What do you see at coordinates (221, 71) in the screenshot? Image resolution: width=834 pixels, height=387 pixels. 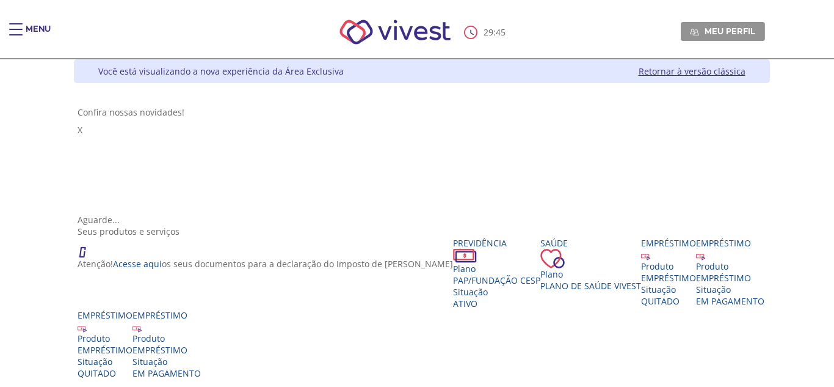 I see `div: Você está visualizando a nova experiência da Área Exclusiva` at bounding box center [221, 71].